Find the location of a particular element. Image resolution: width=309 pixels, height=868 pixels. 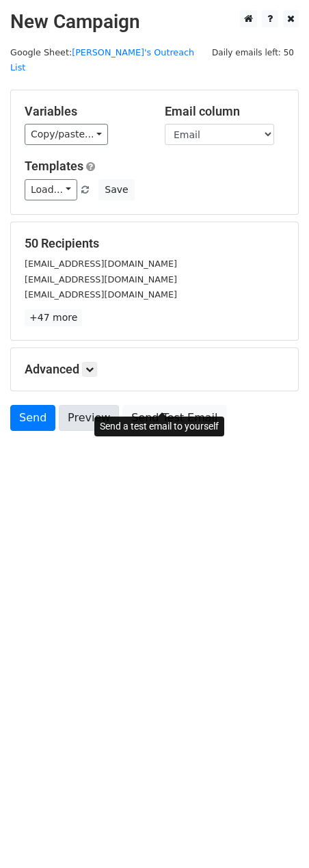

a: Send is located at coordinates (33, 418).